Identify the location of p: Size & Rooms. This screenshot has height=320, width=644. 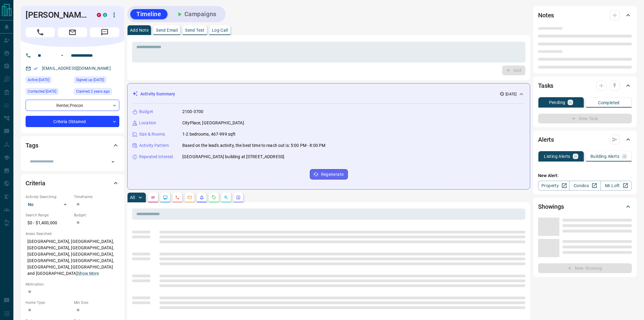
(152, 134).